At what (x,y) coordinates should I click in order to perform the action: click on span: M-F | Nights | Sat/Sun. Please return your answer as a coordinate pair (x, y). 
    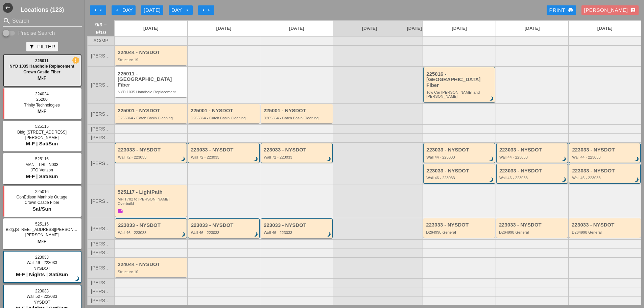
    Looking at the image, I should click on (42, 274).